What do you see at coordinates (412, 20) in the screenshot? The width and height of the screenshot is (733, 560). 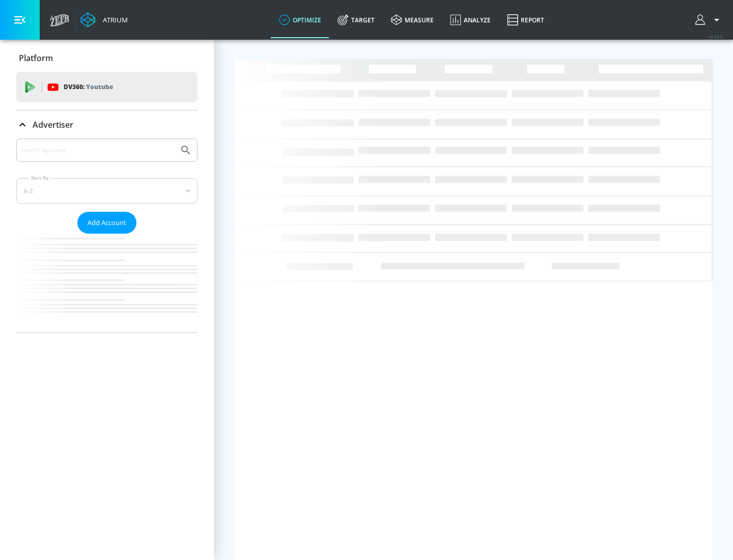 I see `a: measure` at bounding box center [412, 20].